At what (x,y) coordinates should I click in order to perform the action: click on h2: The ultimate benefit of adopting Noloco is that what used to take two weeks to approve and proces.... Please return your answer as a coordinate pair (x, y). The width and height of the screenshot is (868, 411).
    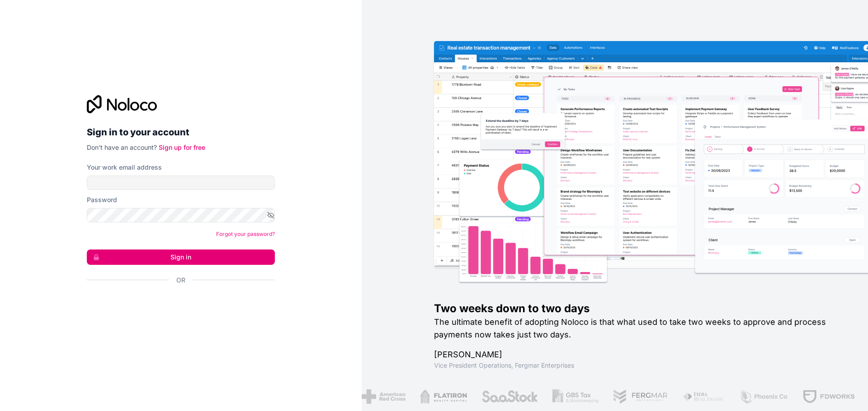
    Looking at the image, I should click on (637, 329).